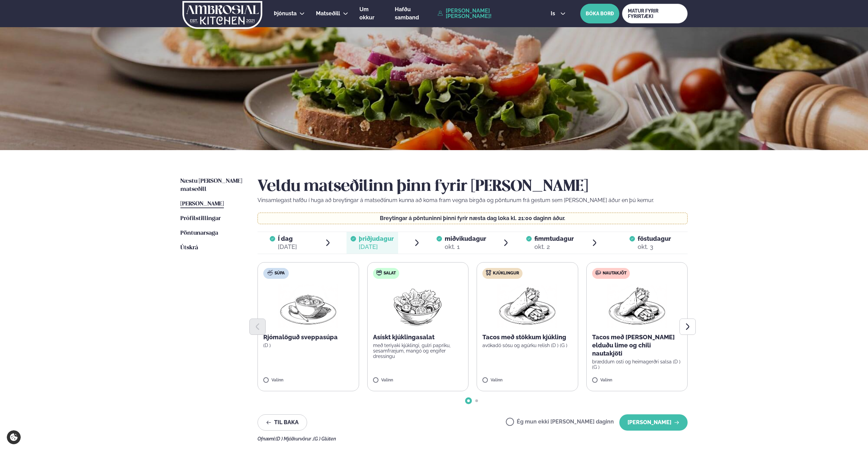  I want to click on span: Prófílstillingar, so click(200, 219).